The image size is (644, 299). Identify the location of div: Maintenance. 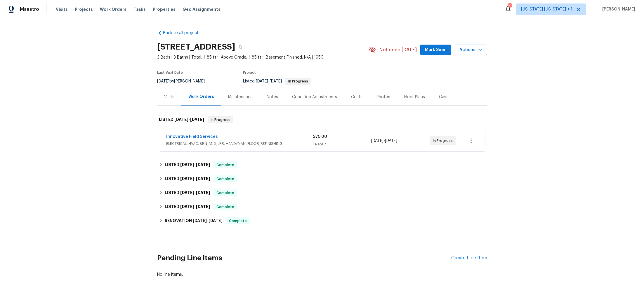
(240, 97).